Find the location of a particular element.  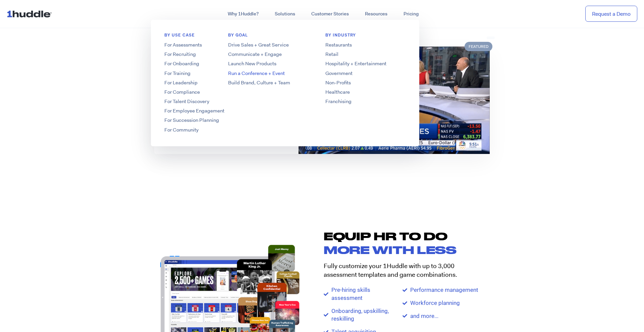

a: Launch New Products is located at coordinates (268, 63).